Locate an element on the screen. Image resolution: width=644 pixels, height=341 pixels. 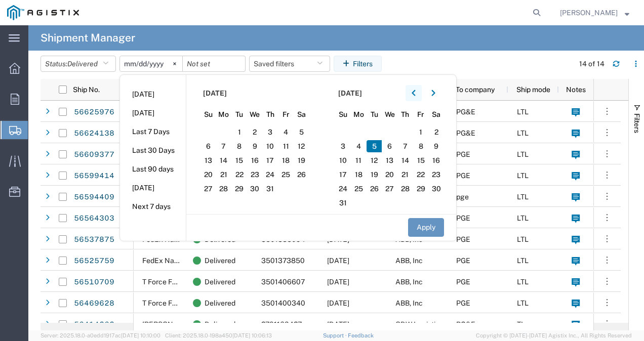
span: 13 is located at coordinates (208, 160).